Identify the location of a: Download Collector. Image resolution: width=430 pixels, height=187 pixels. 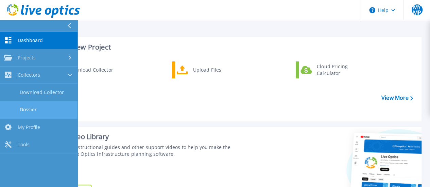
(83, 70).